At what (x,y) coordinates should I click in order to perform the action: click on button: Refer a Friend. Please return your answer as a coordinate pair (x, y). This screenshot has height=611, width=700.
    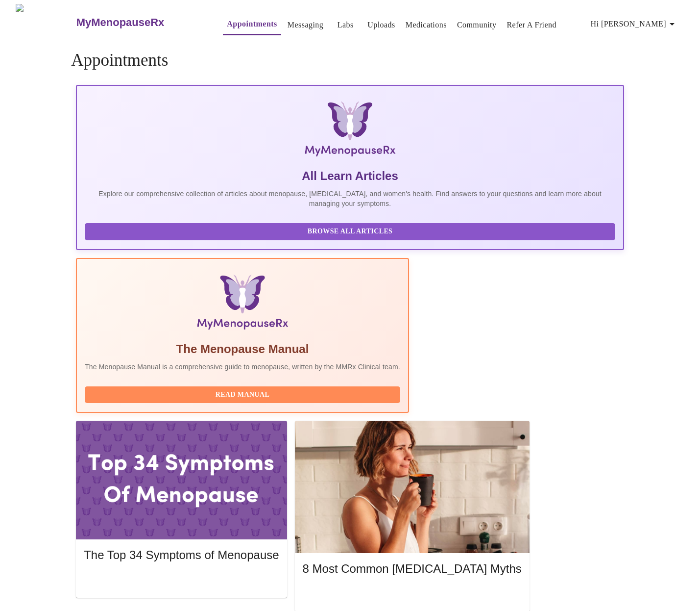
    Looking at the image, I should click on (532, 25).